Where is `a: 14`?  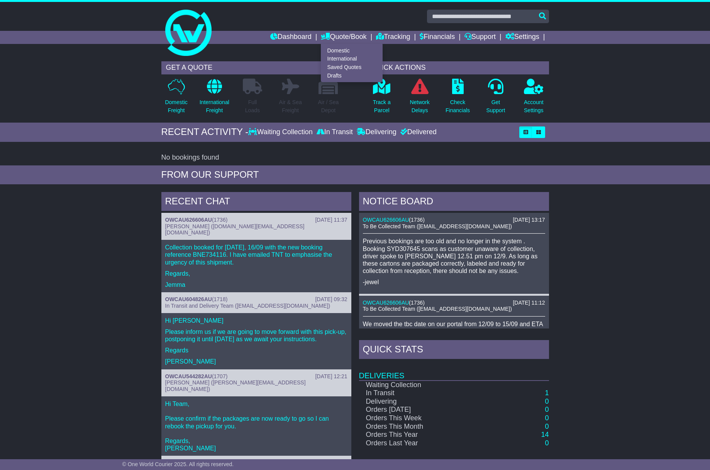 a: 14 is located at coordinates (544, 435).